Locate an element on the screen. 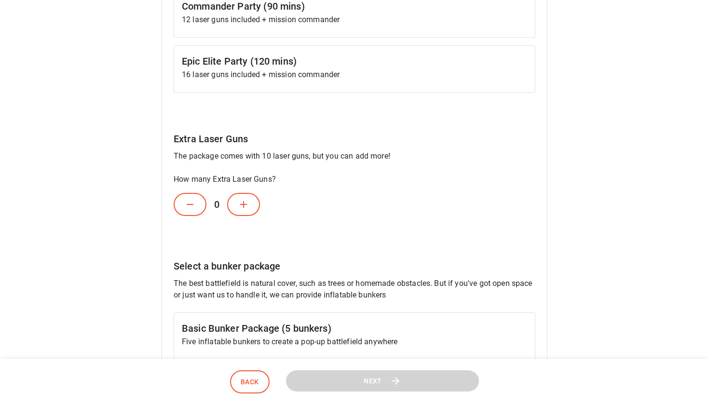 Image resolution: width=709 pixels, height=405 pixels. h6: Basic Bunker Package (5 bunkers) is located at coordinates (355, 328).